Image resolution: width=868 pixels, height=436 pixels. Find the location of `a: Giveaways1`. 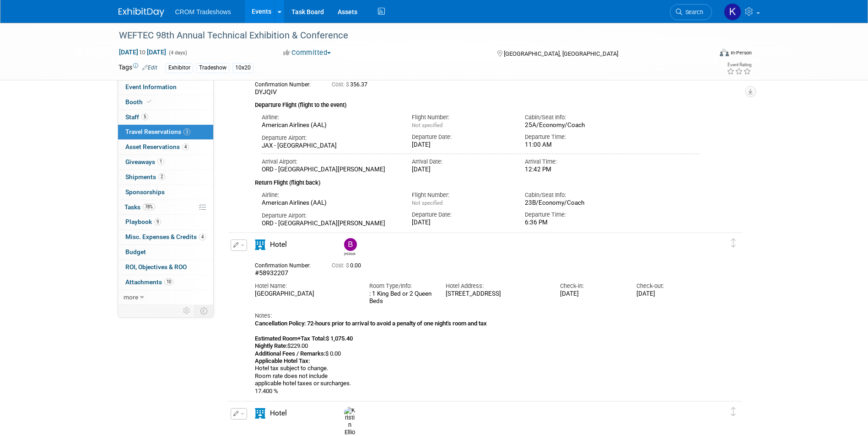

a: Giveaways1 is located at coordinates (166, 162).